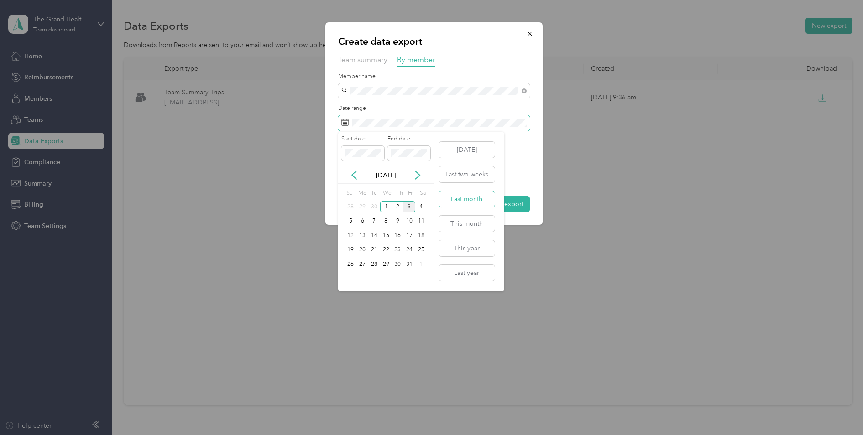  What do you see at coordinates (467, 248) in the screenshot?
I see `button: This year` at bounding box center [467, 248].